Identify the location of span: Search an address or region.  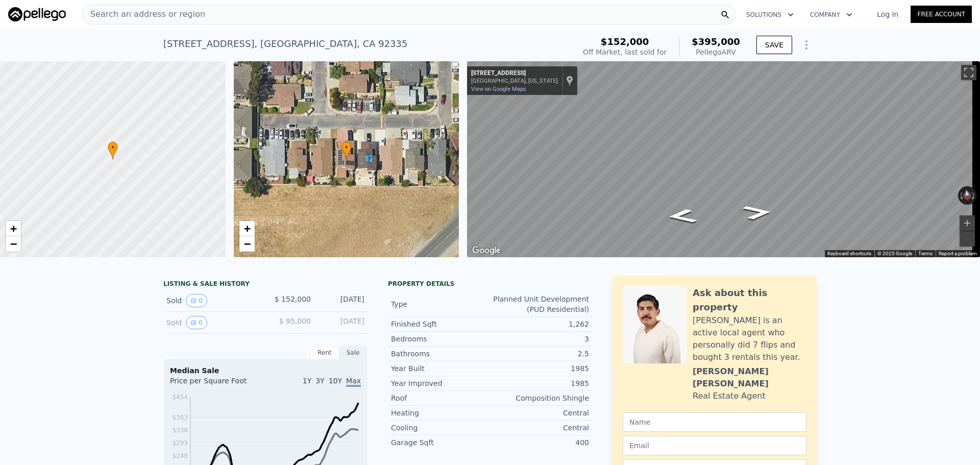
(143, 15).